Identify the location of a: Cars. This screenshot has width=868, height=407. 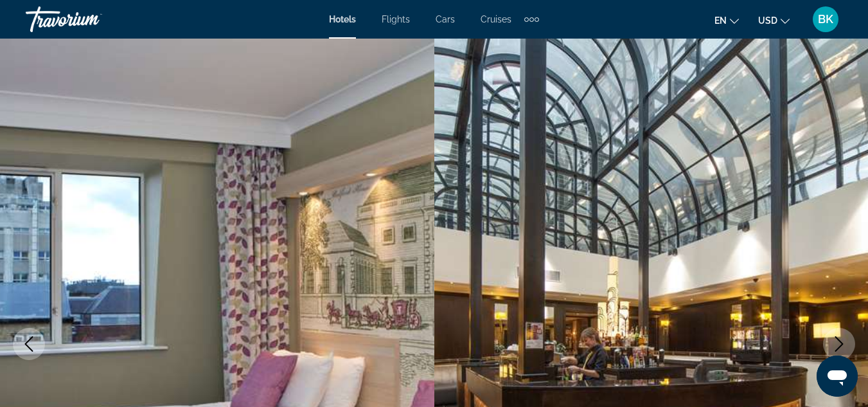
(445, 19).